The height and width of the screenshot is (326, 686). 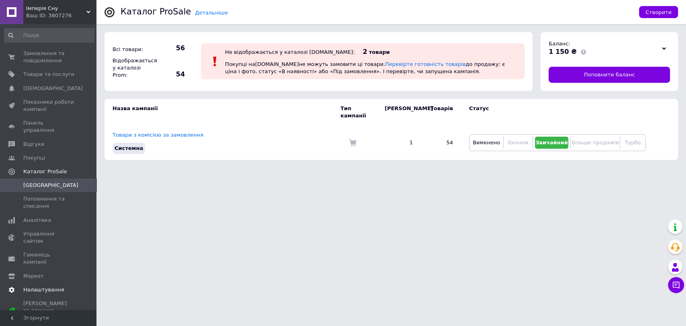 I want to click on span: Баланс:, so click(x=559, y=43).